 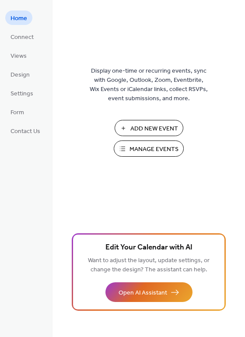 I want to click on span: Contact Us, so click(x=25, y=131).